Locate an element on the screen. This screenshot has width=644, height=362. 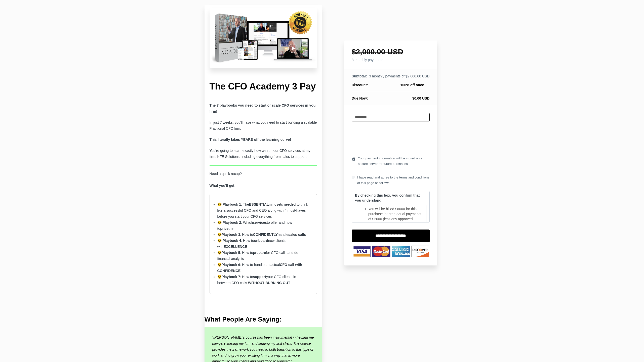
th: Discount: is located at coordinates (360, 87).